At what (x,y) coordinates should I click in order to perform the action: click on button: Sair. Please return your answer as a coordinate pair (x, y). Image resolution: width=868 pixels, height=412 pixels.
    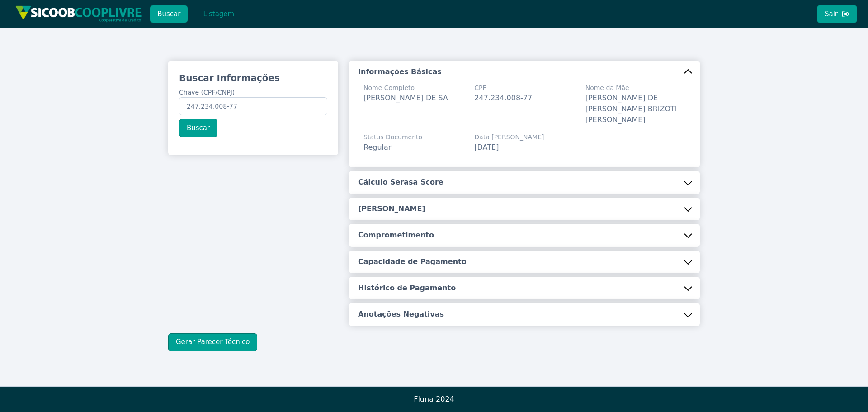
    Looking at the image, I should click on (836, 14).